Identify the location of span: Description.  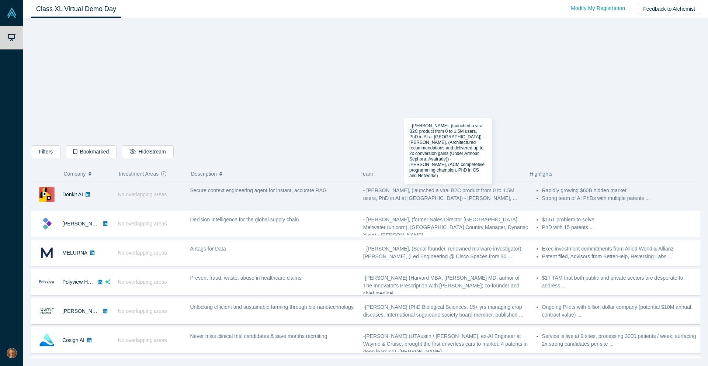
(204, 174).